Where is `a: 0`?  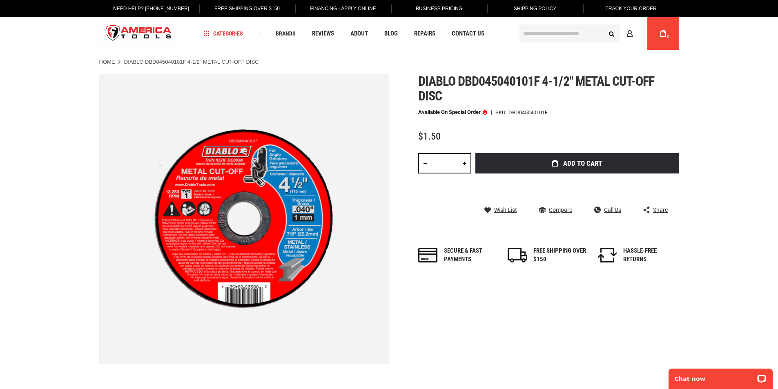 a: 0 is located at coordinates (663, 34).